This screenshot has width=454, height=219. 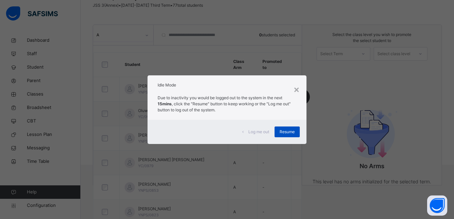 I want to click on h2: Idle Mode, so click(x=227, y=85).